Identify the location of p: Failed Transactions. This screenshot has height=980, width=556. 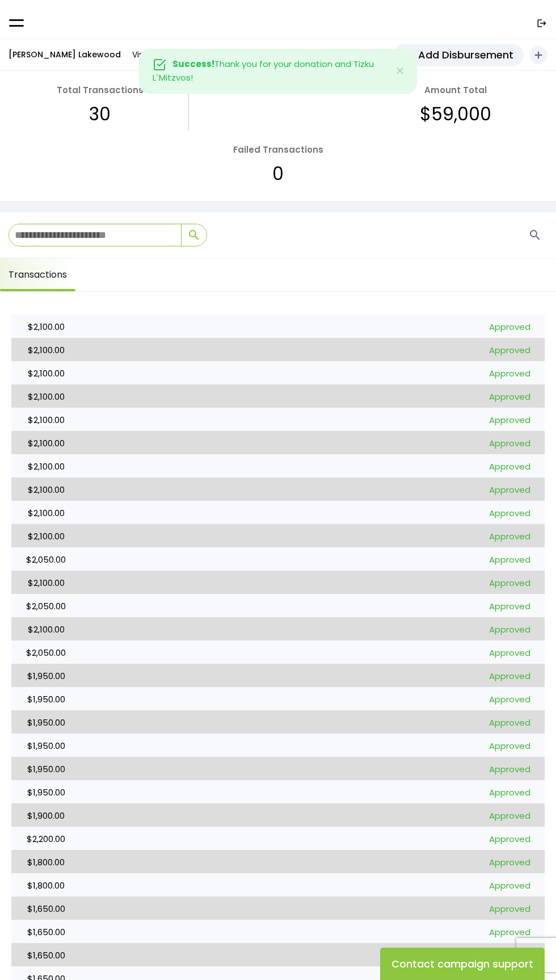
(278, 149).